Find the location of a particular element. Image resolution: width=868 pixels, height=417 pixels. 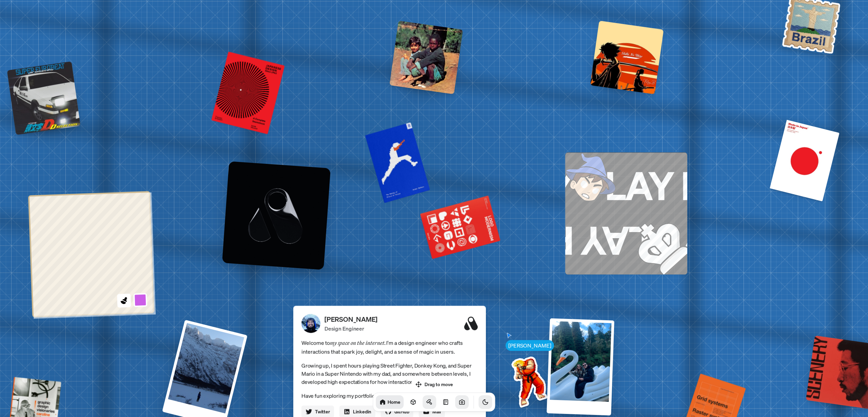

p: Have fun exploring my portfolio, and feel free to connect below. is located at coordinates (389, 395).